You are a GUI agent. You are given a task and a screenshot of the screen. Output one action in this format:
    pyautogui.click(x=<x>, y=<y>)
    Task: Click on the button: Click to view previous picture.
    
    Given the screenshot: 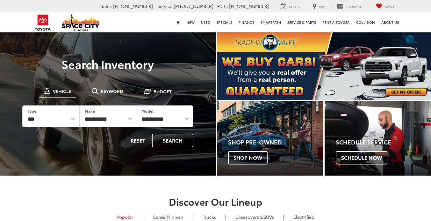 What is the action you would take?
    pyautogui.click(x=233, y=66)
    